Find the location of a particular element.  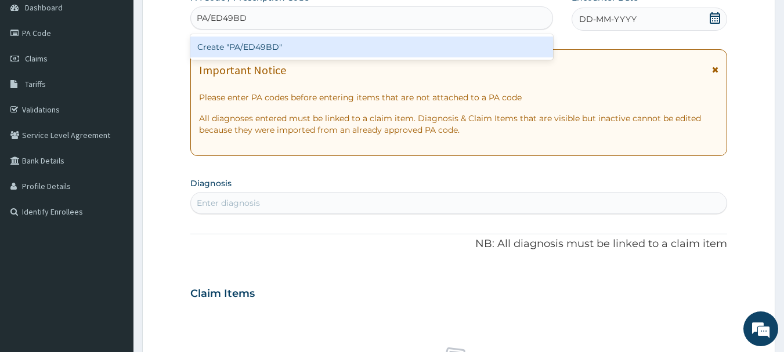

div: Enter diagnosis is located at coordinates (228, 203).